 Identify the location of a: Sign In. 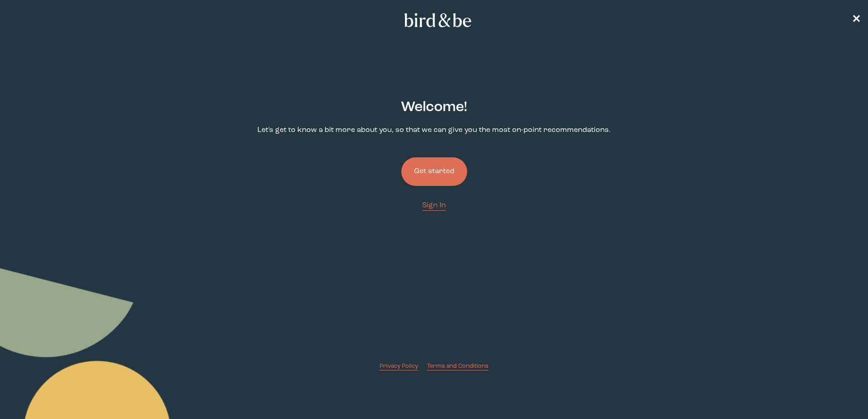
(434, 205).